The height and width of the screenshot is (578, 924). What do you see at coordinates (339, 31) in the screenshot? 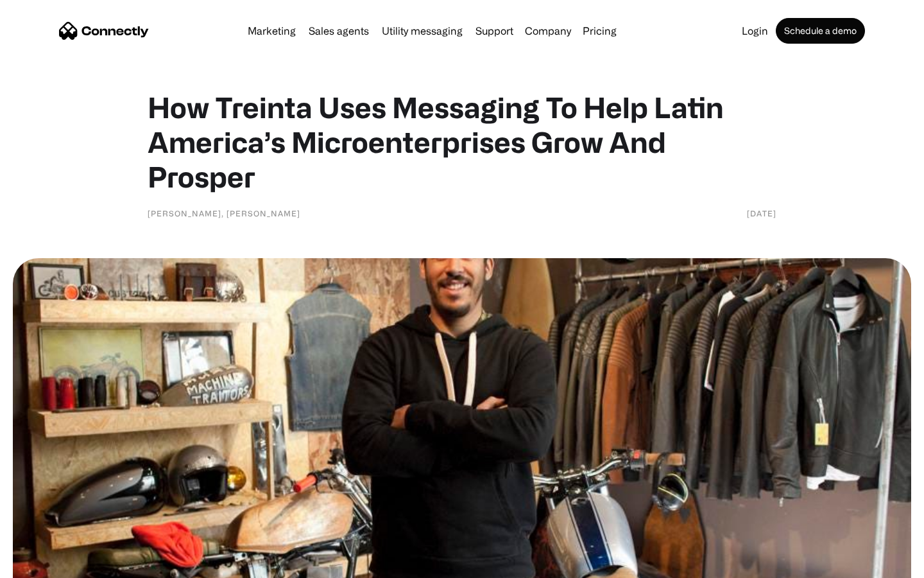
I see `a: Sales agents` at bounding box center [339, 31].